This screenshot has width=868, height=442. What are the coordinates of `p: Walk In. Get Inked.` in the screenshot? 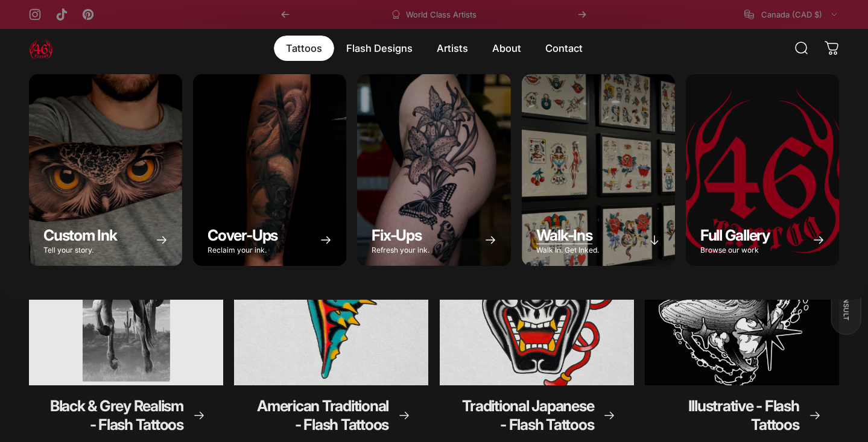 It's located at (568, 250).